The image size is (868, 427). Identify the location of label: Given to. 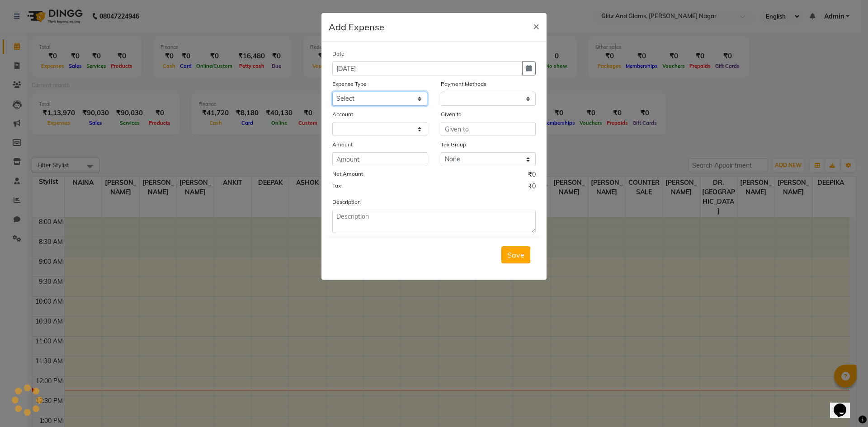
(451, 115).